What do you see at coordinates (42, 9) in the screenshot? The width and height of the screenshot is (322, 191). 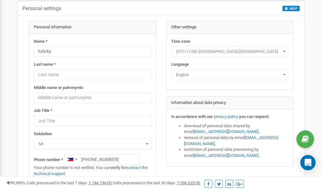 I see `h5: Personal settings` at bounding box center [42, 9].